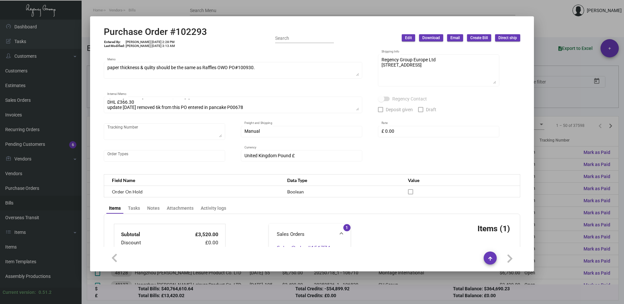 The width and height of the screenshot is (624, 304). Describe the element at coordinates (399, 110) in the screenshot. I see `span: Deposit given` at that location.